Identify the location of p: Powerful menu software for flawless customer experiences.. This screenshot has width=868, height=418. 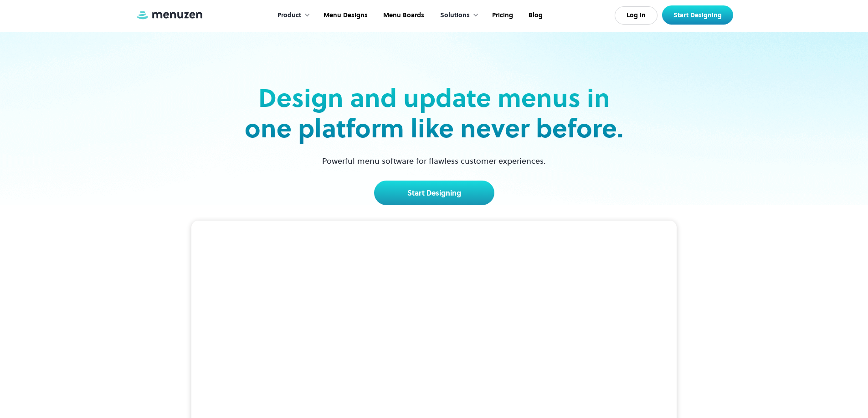
(434, 160).